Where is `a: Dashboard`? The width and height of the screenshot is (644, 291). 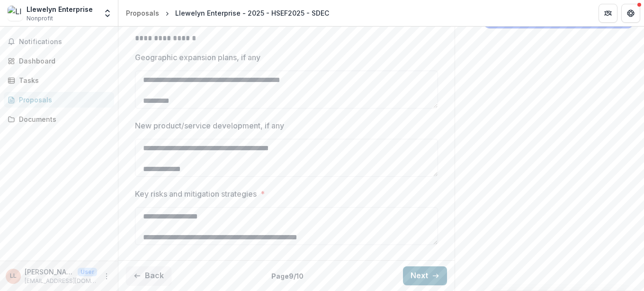
a: Dashboard is located at coordinates (58, 61).